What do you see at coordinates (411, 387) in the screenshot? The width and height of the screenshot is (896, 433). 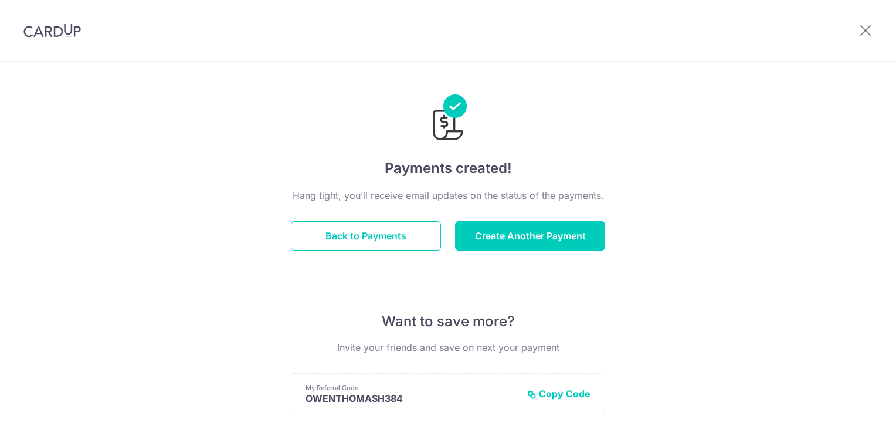 I see `p: My Referral Code` at bounding box center [411, 387].